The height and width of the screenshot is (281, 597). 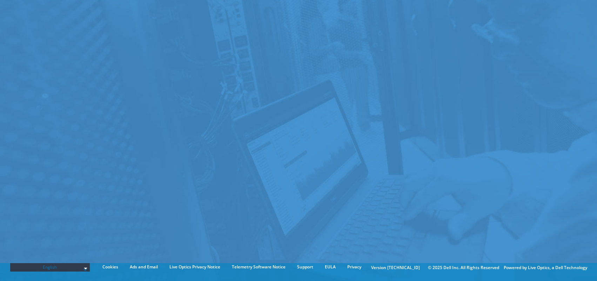 I want to click on li: Powered by Live Optics, a Dell Technology, so click(x=546, y=268).